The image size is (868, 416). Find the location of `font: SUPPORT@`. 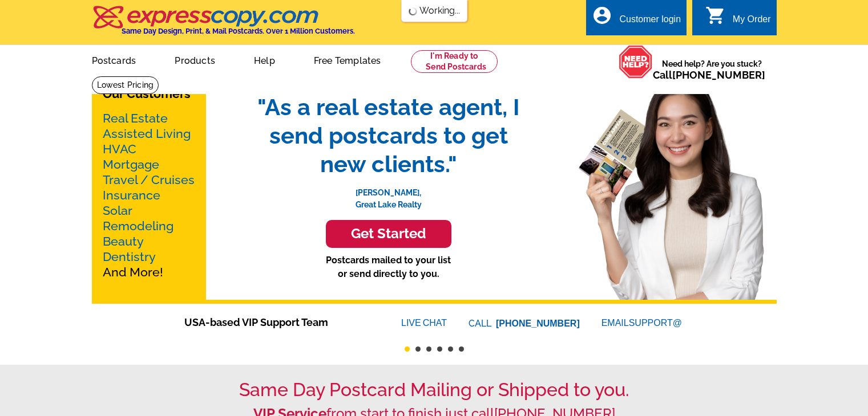

font: SUPPORT@ is located at coordinates (657, 323).